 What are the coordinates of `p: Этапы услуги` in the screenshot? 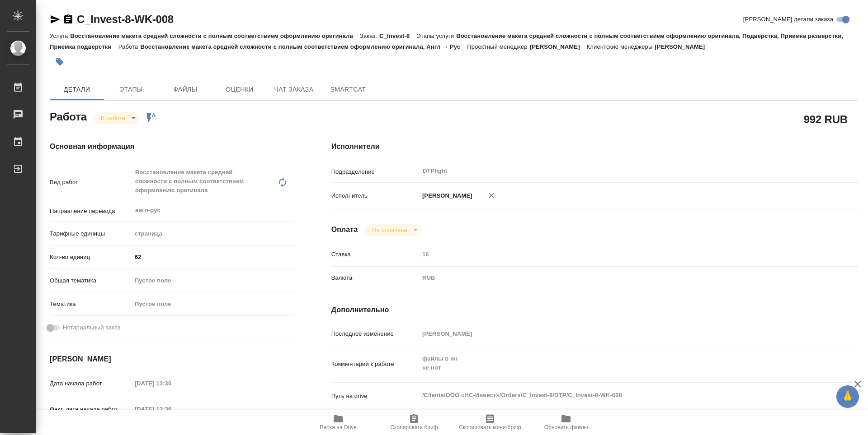 It's located at (436, 36).